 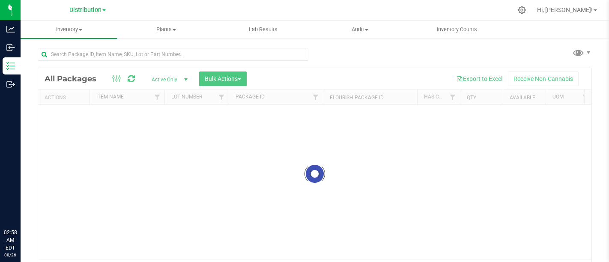 I want to click on a: Inventory, so click(x=69, y=30).